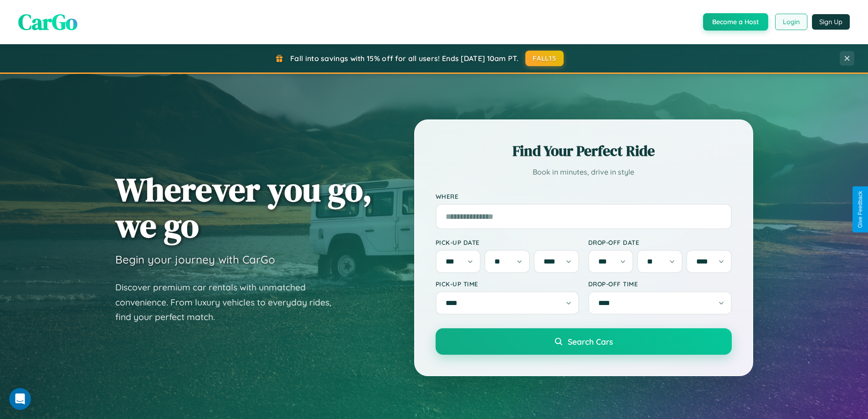 This screenshot has width=868, height=419. Describe the element at coordinates (244, 207) in the screenshot. I see `h1: Wherever you go, we go` at that location.